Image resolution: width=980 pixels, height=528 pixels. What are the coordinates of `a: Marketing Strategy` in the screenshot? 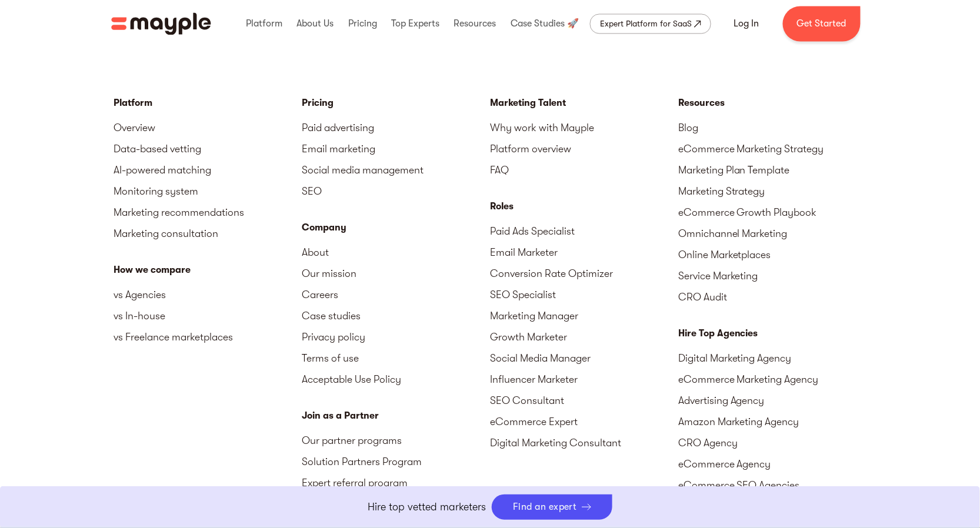 It's located at (772, 191).